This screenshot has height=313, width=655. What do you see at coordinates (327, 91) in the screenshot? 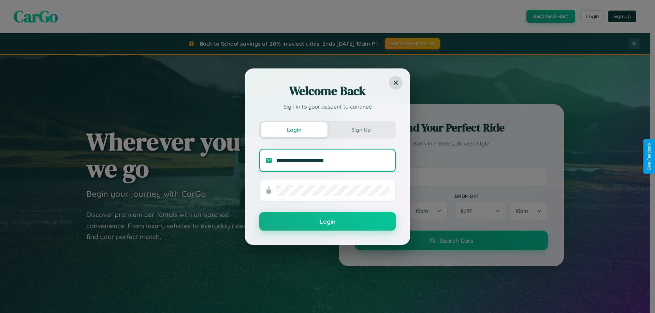
I see `h2: Welcome Back` at bounding box center [327, 91].